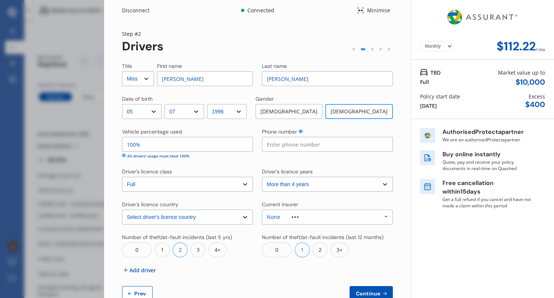 The height and width of the screenshot is (298, 554). Describe the element at coordinates (177, 237) in the screenshot. I see `div: Number of theft/at-fault incidents (last 5 yrs)` at that location.